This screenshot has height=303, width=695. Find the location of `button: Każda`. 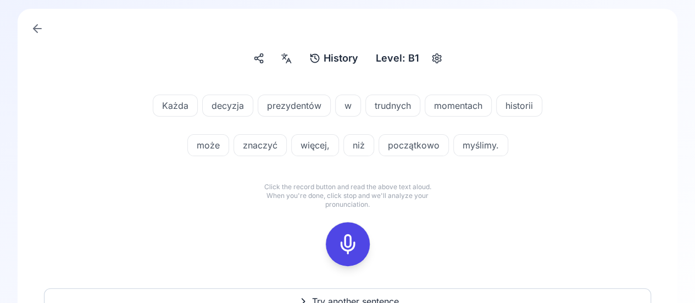

button: Każda is located at coordinates (175, 106).